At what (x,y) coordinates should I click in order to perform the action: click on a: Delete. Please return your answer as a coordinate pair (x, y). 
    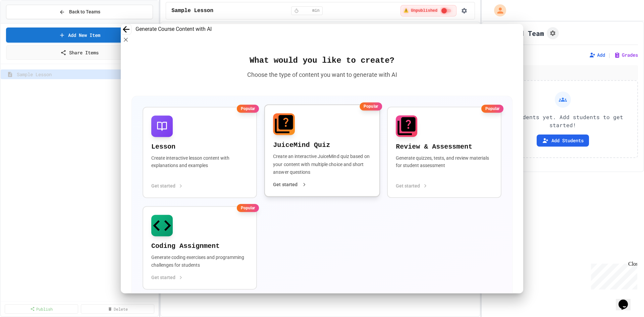
    Looking at the image, I should click on (117, 309).